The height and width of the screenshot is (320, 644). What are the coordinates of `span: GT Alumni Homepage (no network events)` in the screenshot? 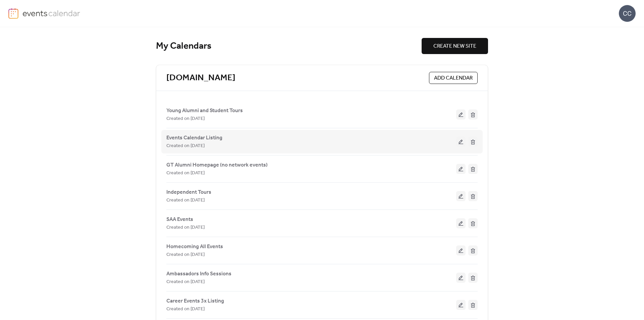 It's located at (217, 165).